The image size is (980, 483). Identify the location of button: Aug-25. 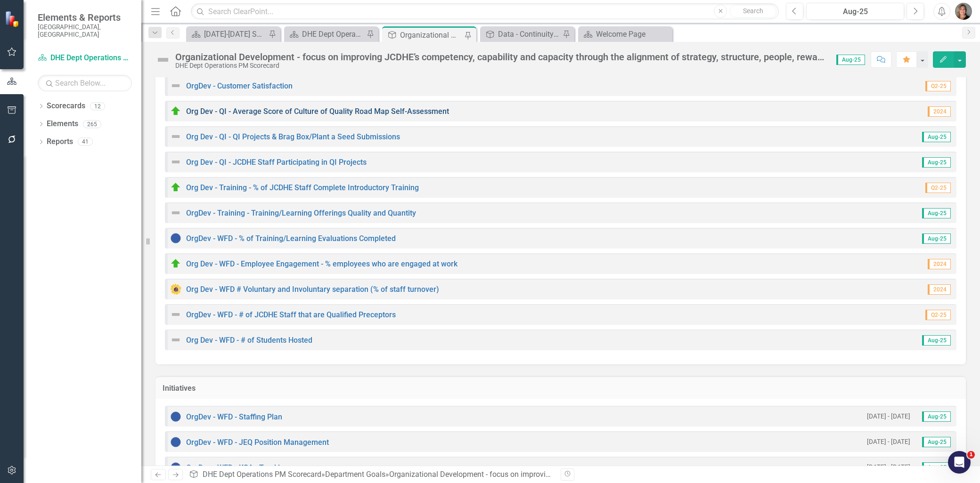
(855, 12).